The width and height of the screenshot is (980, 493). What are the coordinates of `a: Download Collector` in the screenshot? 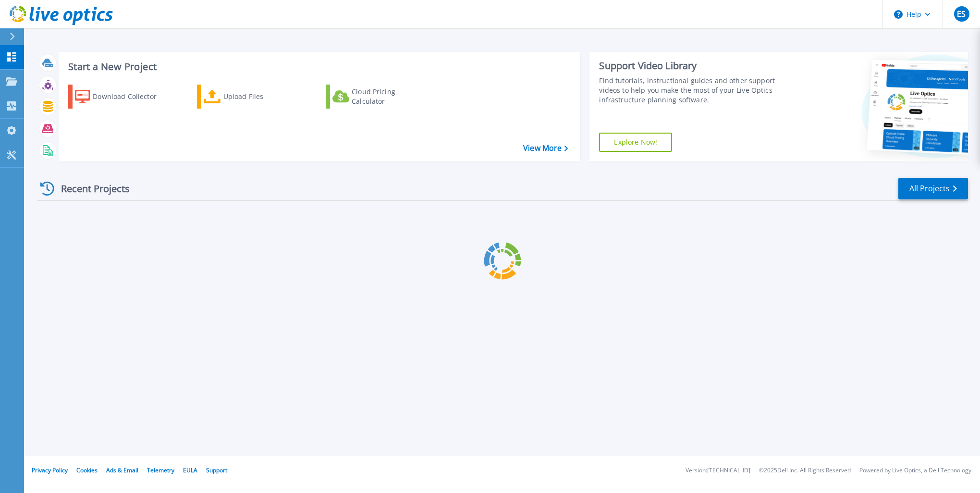 It's located at (122, 97).